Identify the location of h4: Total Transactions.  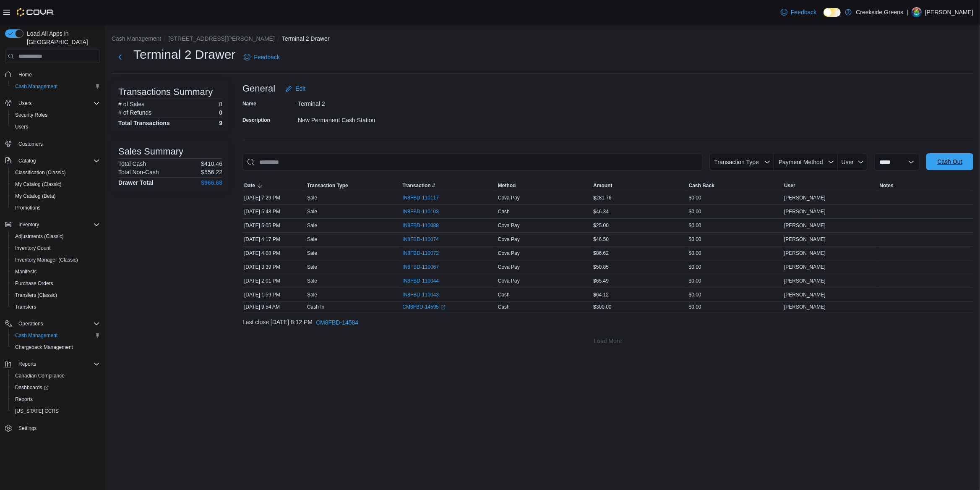
(144, 123).